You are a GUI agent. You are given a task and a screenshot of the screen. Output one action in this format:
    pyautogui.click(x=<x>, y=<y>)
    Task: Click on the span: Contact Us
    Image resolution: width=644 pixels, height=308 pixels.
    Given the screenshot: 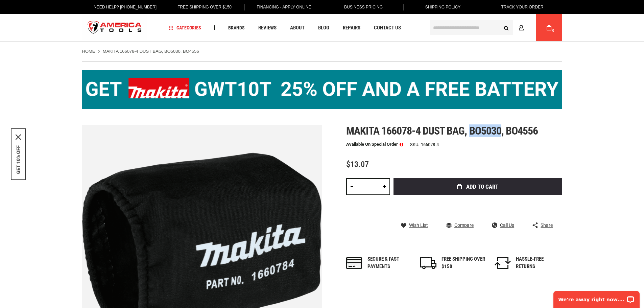 What is the action you would take?
    pyautogui.click(x=387, y=27)
    